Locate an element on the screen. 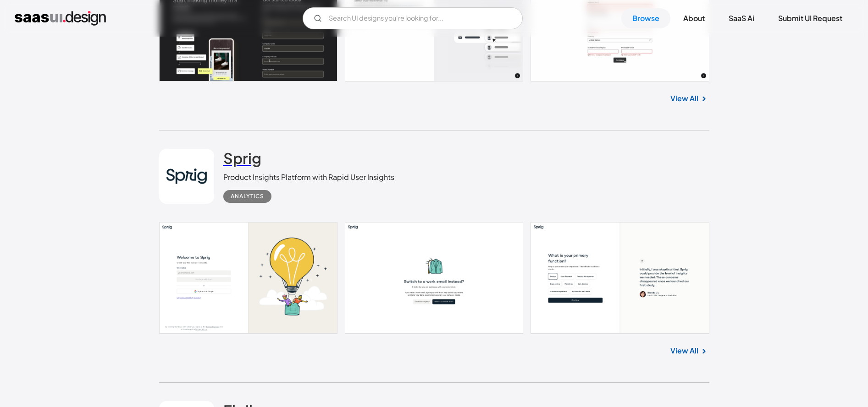  a: home is located at coordinates (60, 18).